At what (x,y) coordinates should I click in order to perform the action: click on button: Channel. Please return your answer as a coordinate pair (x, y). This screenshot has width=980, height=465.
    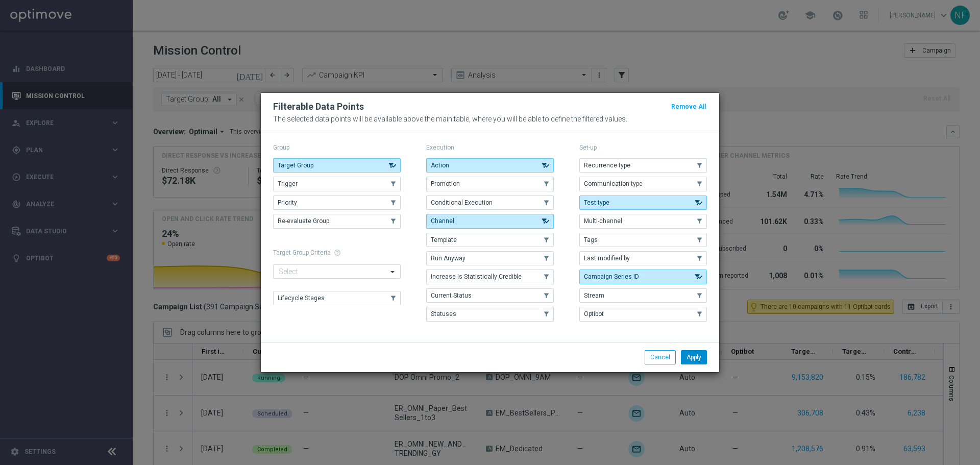
    Looking at the image, I should click on (490, 221).